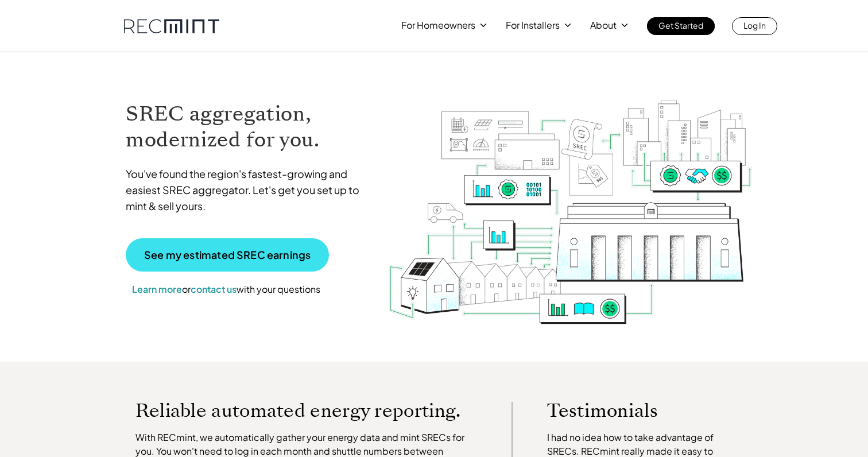 The width and height of the screenshot is (868, 457). What do you see at coordinates (604, 25) in the screenshot?
I see `p: About` at bounding box center [604, 25].